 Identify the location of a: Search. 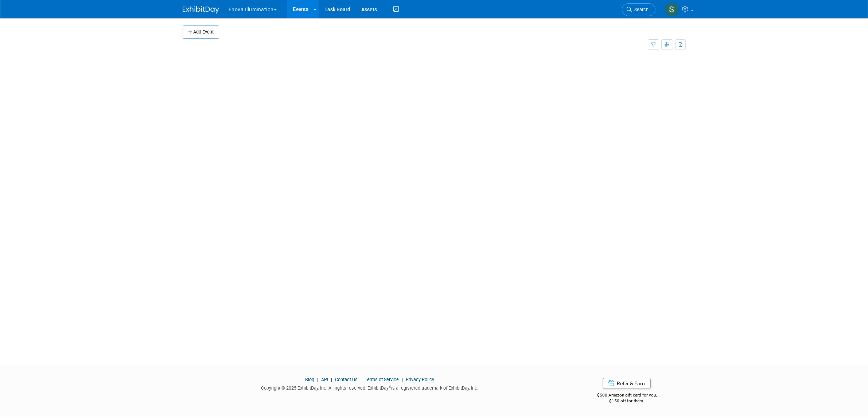
(639, 10).